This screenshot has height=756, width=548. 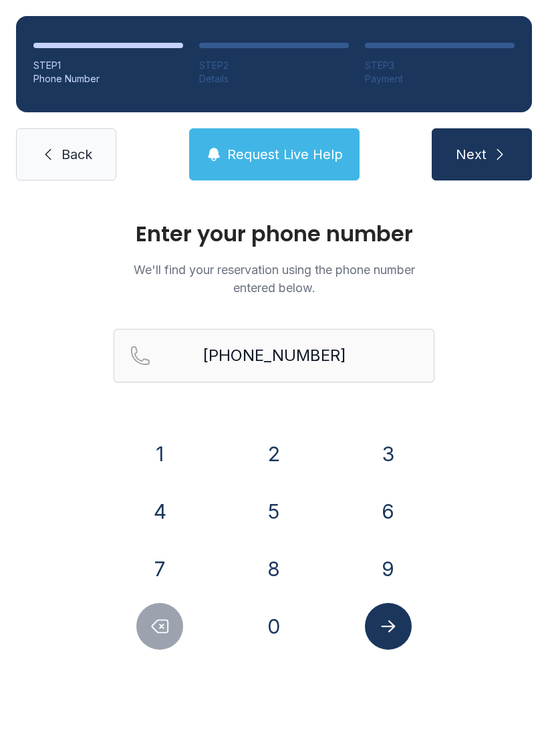 I want to click on div: Payment, so click(x=440, y=79).